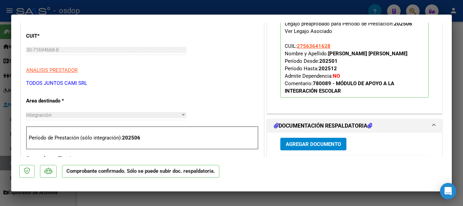  I want to click on strong: NO, so click(336, 76).